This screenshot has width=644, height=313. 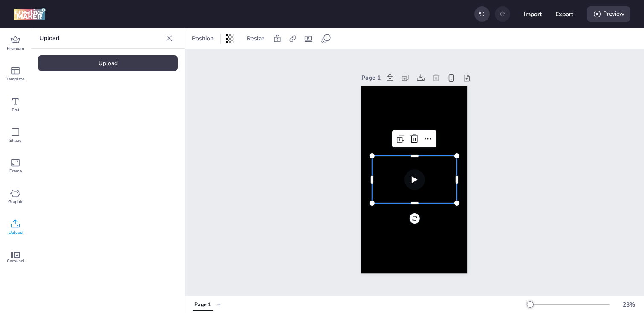 What do you see at coordinates (532, 14) in the screenshot?
I see `button: Import` at bounding box center [532, 14].